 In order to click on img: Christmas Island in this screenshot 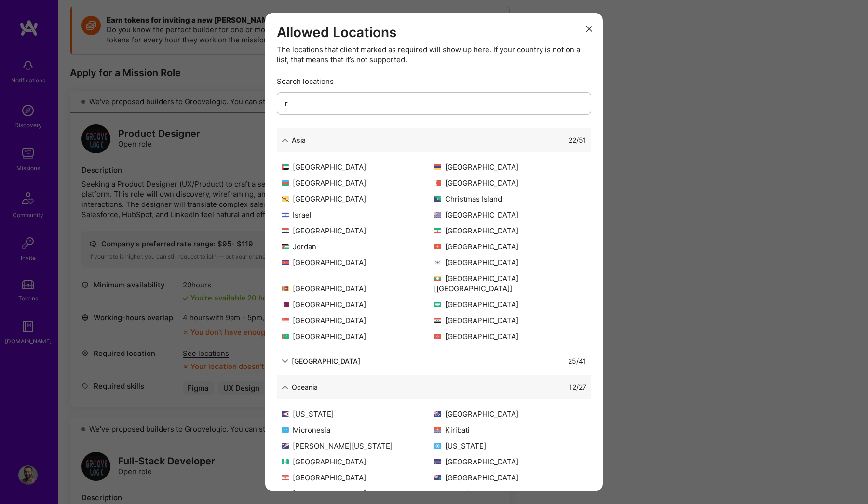, I will do `click(438, 199)`.